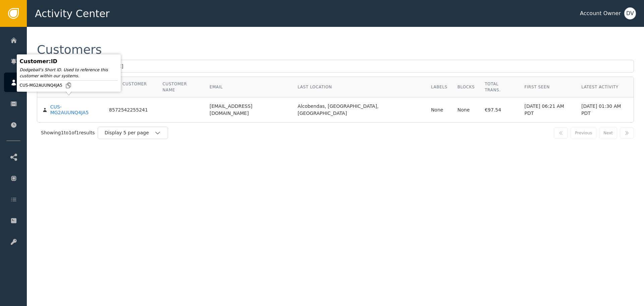 Image resolution: width=644 pixels, height=306 pixels. Describe the element at coordinates (249, 87) in the screenshot. I see `div: Email` at that location.